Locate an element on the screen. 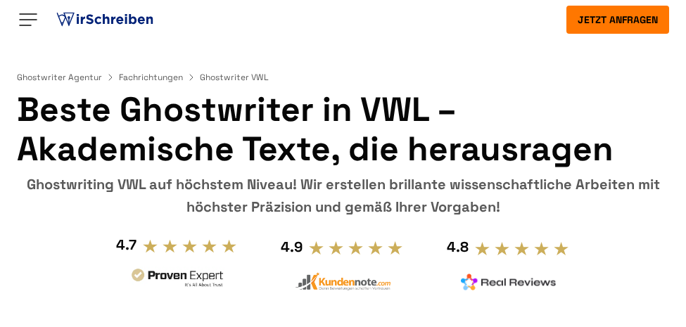  div: 4.7 is located at coordinates (126, 245).